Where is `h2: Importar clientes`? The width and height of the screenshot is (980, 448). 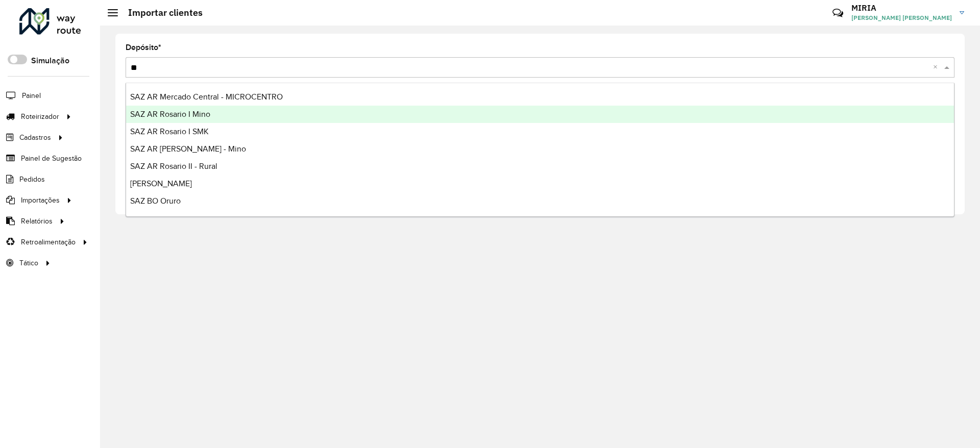
h2: Importar clientes is located at coordinates (160, 13).